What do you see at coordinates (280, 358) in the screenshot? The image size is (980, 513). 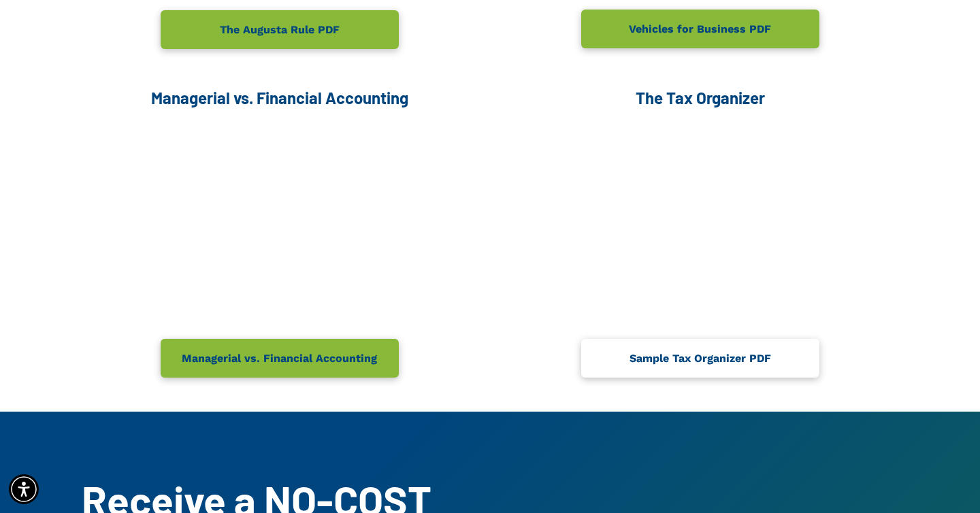 I see `a: Managerial vs. Financial Accounting` at bounding box center [280, 358].